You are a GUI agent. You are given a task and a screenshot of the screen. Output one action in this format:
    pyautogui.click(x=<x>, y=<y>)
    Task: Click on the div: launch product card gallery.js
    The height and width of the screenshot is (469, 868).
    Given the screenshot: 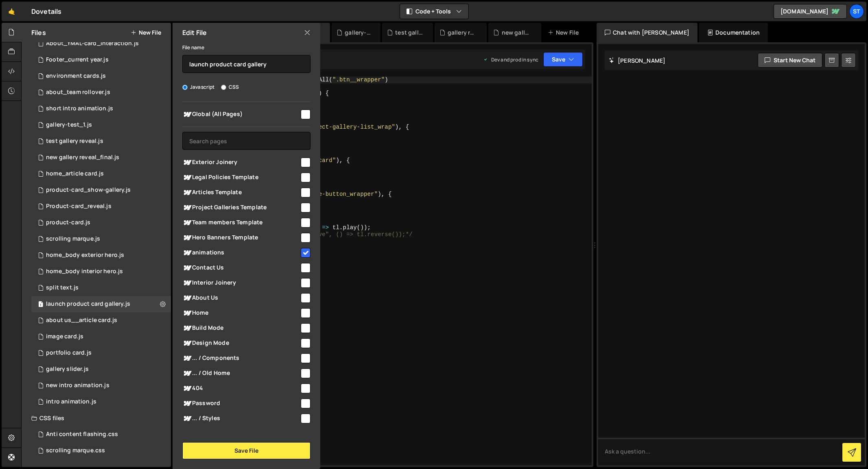 What is the action you would take?
    pyautogui.click(x=88, y=304)
    